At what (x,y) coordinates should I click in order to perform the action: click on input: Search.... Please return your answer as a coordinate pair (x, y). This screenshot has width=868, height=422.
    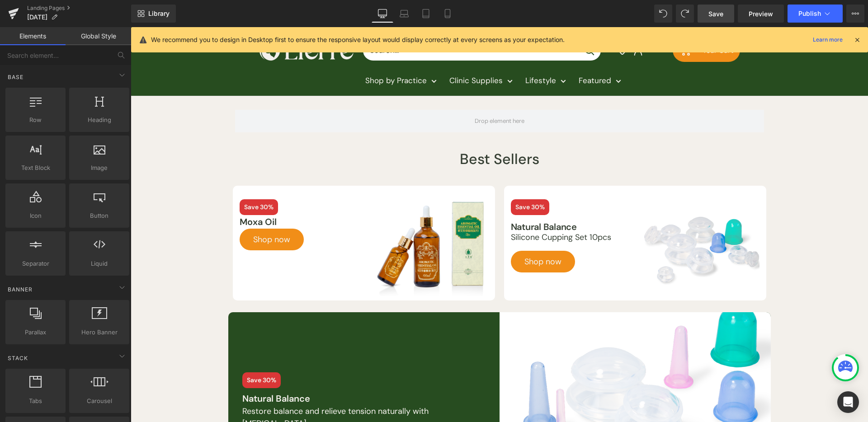
    Looking at the image, I should click on (340, 24).